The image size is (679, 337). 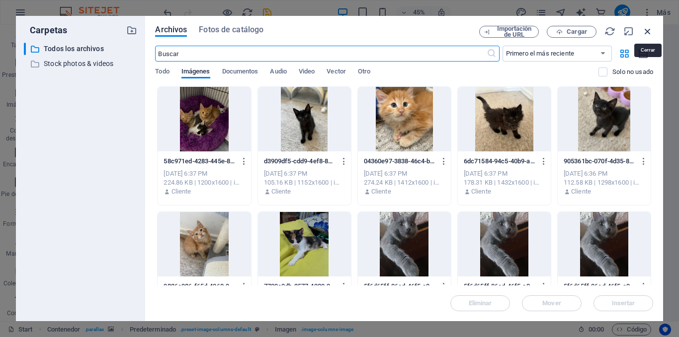 I want to click on div: 224.86 KB | 1200x1600 | image/jpeg, so click(x=204, y=183).